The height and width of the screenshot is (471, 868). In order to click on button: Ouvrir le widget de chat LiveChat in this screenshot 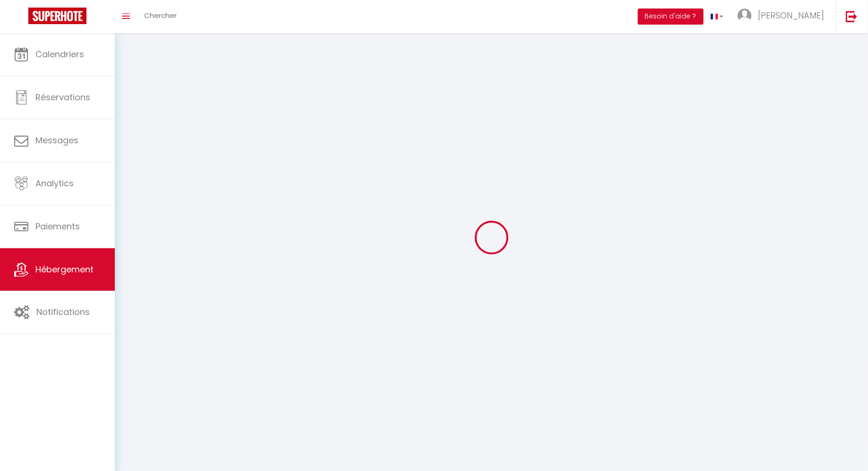, I will do `click(22, 18)`.